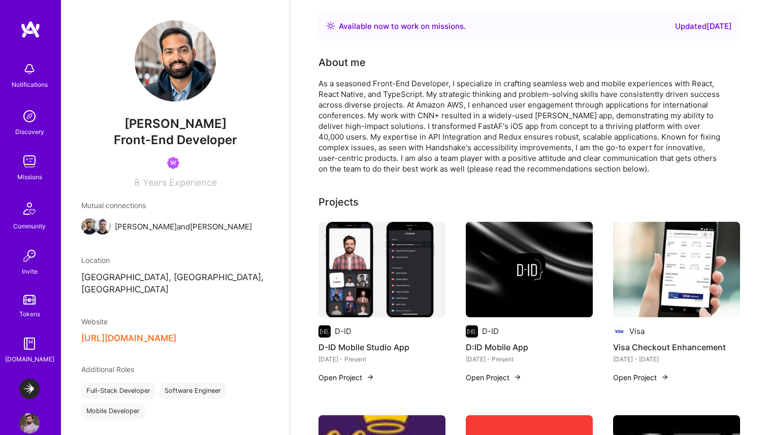 The width and height of the screenshot is (768, 435). Describe the element at coordinates (29, 314) in the screenshot. I see `div: Tokens` at that location.